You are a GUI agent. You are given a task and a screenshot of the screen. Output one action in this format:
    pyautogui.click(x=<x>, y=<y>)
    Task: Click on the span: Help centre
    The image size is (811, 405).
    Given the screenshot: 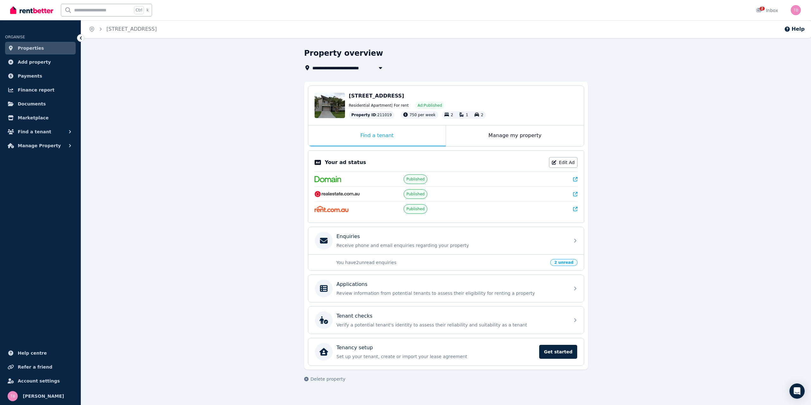 What is the action you would take?
    pyautogui.click(x=32, y=353)
    